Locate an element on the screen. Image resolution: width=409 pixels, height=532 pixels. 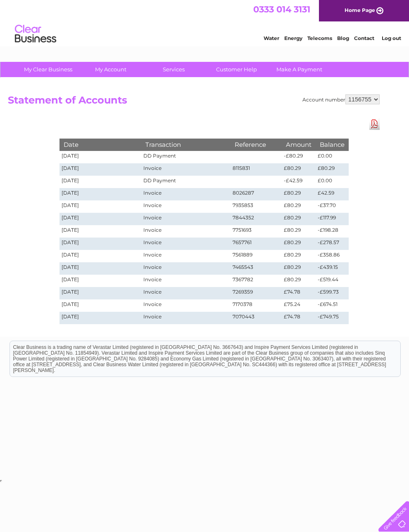
td: -£80.29 is located at coordinates (299, 157).